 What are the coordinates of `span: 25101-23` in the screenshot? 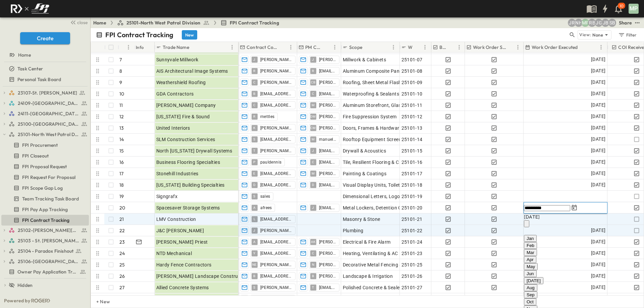 It's located at (412, 253).